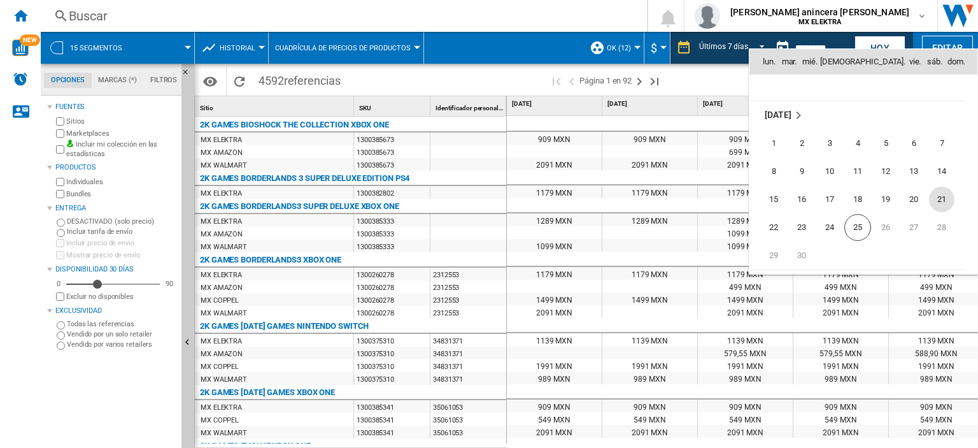 This screenshot has height=448, width=978. Describe the element at coordinates (830, 171) in the screenshot. I see `td: Wednesday September 10 2025` at that location.